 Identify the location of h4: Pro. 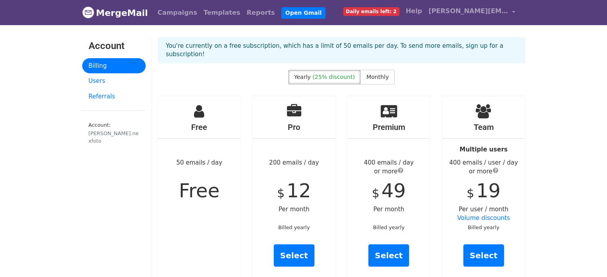
(294, 127).